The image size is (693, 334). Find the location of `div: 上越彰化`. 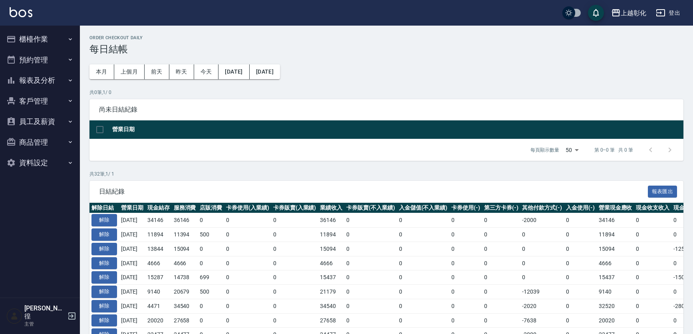

div: 上越彰化 is located at coordinates (634, 13).